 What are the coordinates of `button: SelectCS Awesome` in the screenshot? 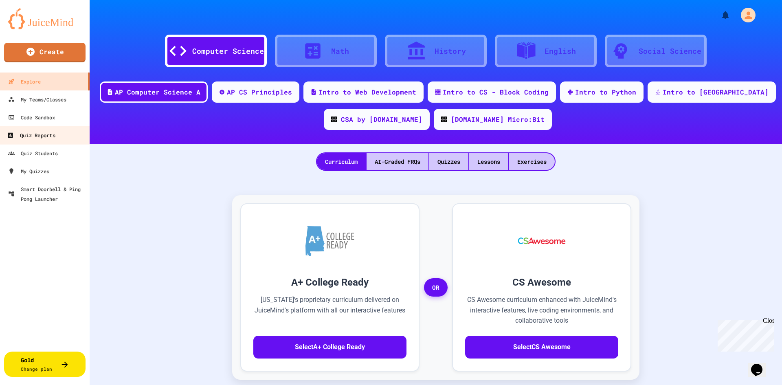 It's located at (542, 347).